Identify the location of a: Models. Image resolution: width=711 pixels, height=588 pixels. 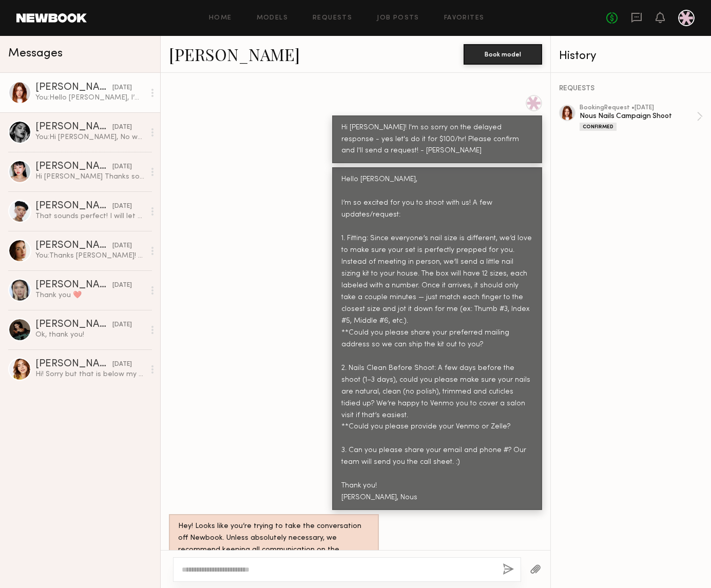
(272, 18).